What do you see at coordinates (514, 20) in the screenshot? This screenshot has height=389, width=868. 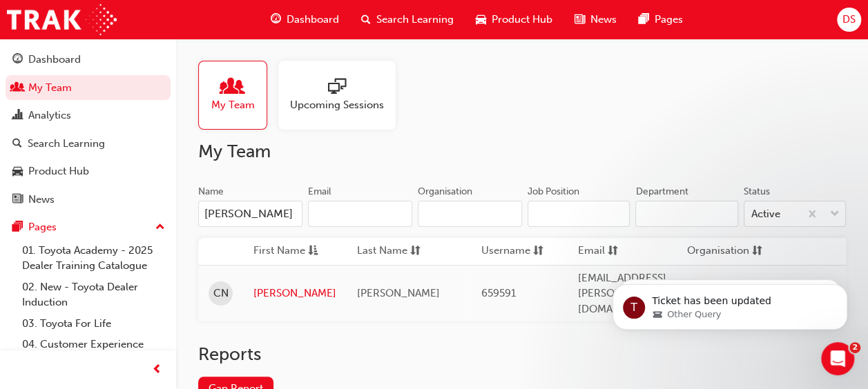 I see `a: car-iconProduct Hub` at bounding box center [514, 20].